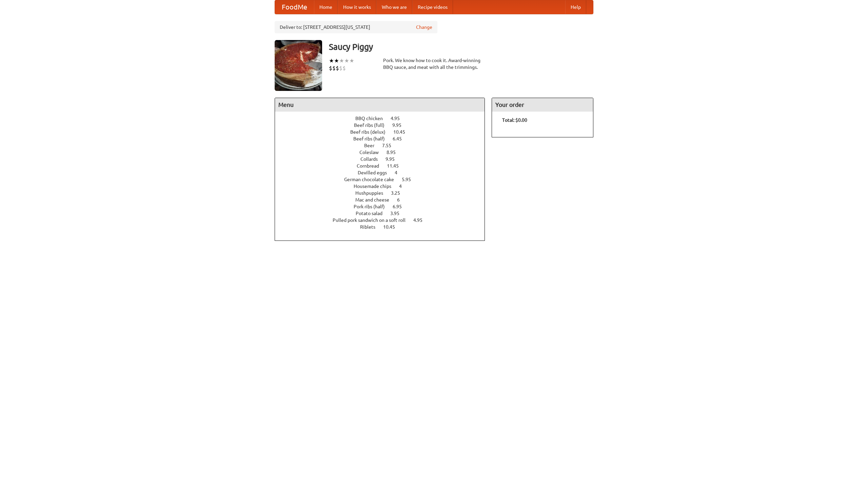  I want to click on img: angular.jpg, so click(298, 65).